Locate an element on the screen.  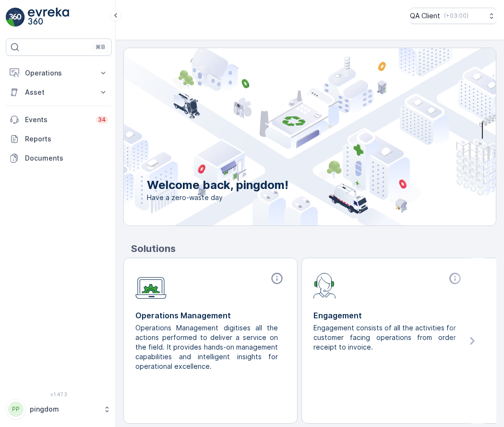
a: Reports is located at coordinates (58, 139).